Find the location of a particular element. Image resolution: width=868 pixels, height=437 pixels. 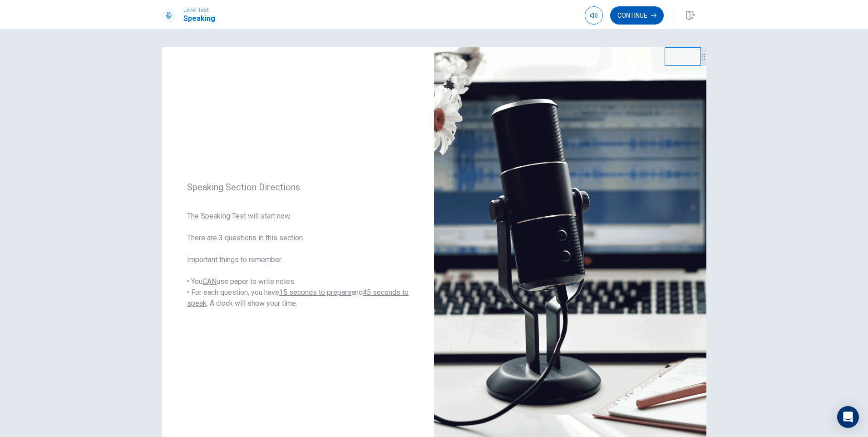

h1: Speaking is located at coordinates (199, 19).